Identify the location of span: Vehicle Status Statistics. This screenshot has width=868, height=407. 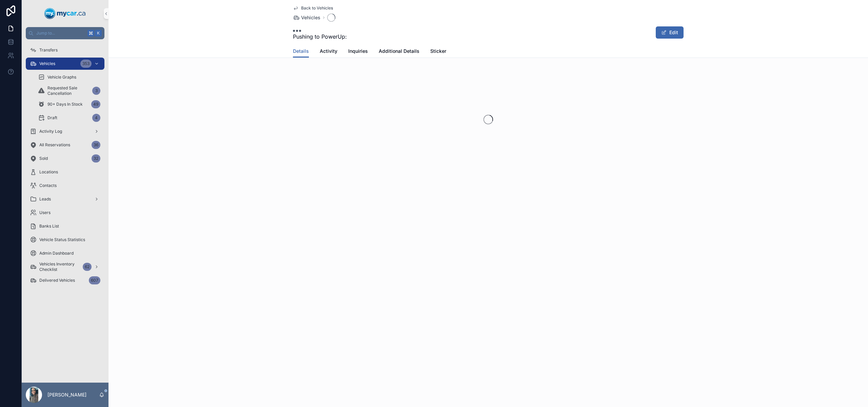
(62, 240).